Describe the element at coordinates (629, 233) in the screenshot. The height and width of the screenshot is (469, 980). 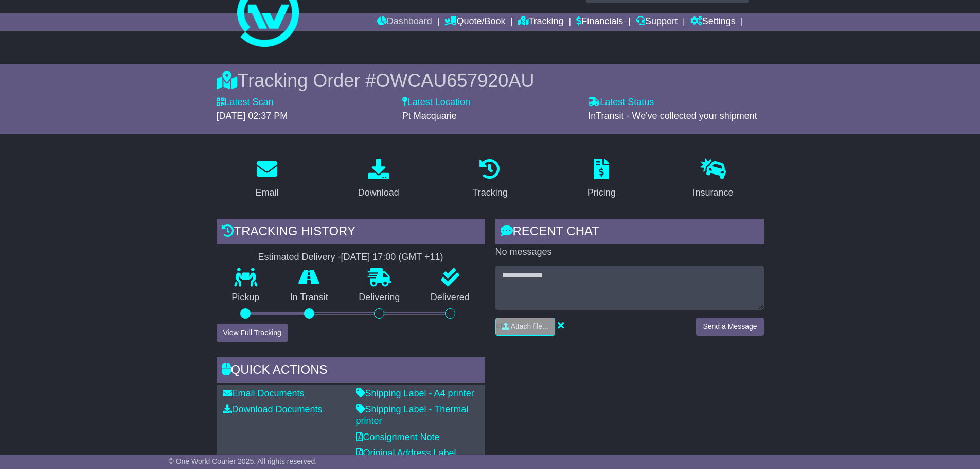
I see `div: RECENT CHAT` at that location.